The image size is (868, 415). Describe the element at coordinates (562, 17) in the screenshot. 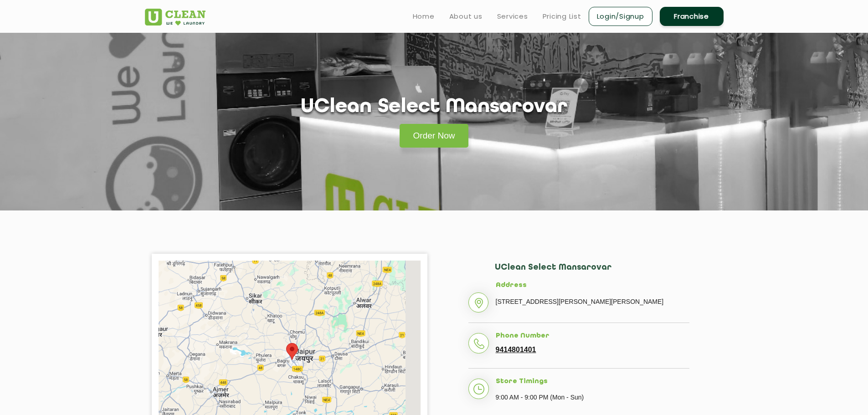

I see `a: Pricing List` at that location.